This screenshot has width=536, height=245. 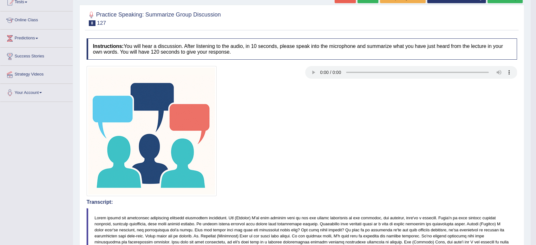 I want to click on a: Success Stories, so click(x=37, y=56).